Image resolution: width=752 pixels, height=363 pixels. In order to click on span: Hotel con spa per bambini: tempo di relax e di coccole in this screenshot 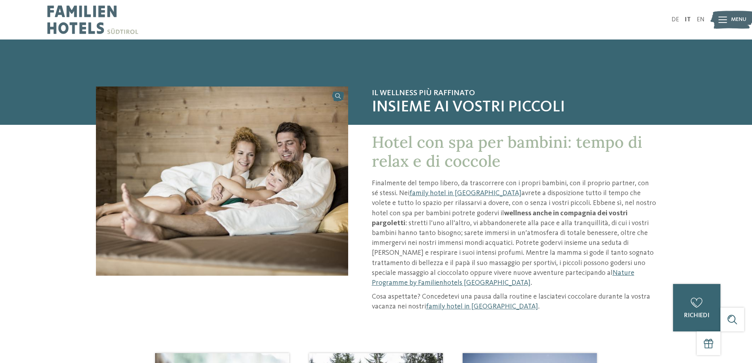, I will do `click(507, 151)`.